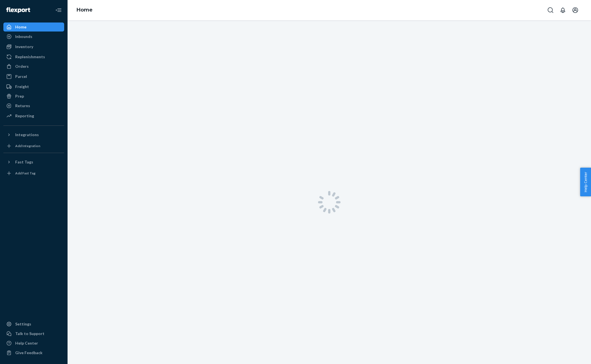 This screenshot has height=364, width=591. What do you see at coordinates (24, 116) in the screenshot?
I see `div: Reporting` at bounding box center [24, 116].